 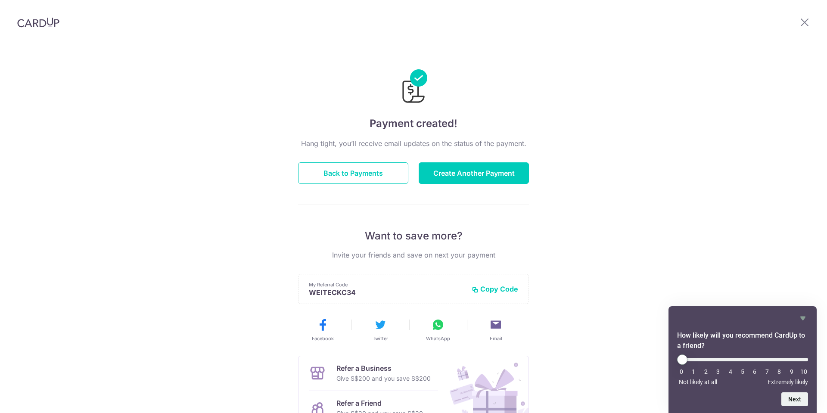 What do you see at coordinates (495, 289) in the screenshot?
I see `button: Copy Code` at bounding box center [495, 289].